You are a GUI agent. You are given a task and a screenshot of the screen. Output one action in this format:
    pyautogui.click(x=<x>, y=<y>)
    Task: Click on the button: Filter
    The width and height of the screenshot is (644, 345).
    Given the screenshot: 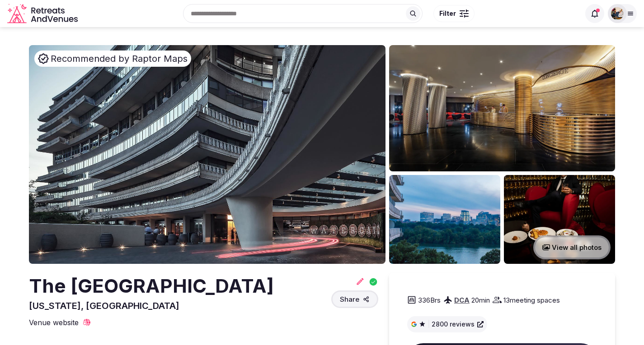 What is the action you would take?
    pyautogui.click(x=453, y=13)
    